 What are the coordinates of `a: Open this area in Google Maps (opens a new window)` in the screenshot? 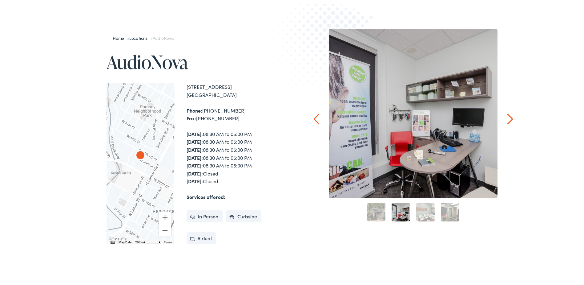 It's located at (118, 238).